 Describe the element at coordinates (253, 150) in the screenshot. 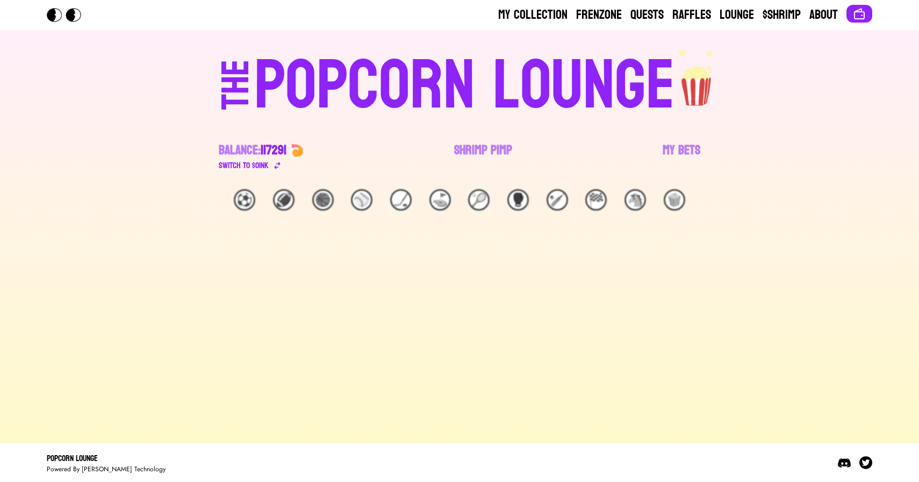

I see `div: Balance:` at that location.